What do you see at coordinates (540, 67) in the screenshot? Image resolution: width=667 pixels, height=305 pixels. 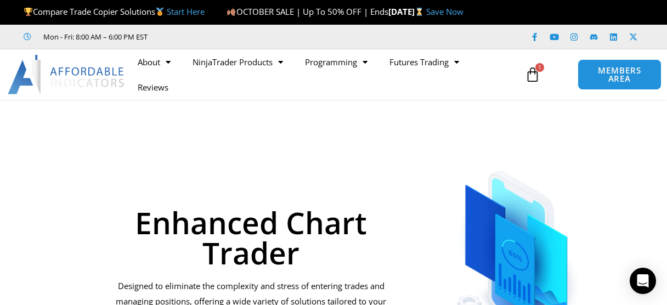 I see `span: 1` at bounding box center [540, 67].